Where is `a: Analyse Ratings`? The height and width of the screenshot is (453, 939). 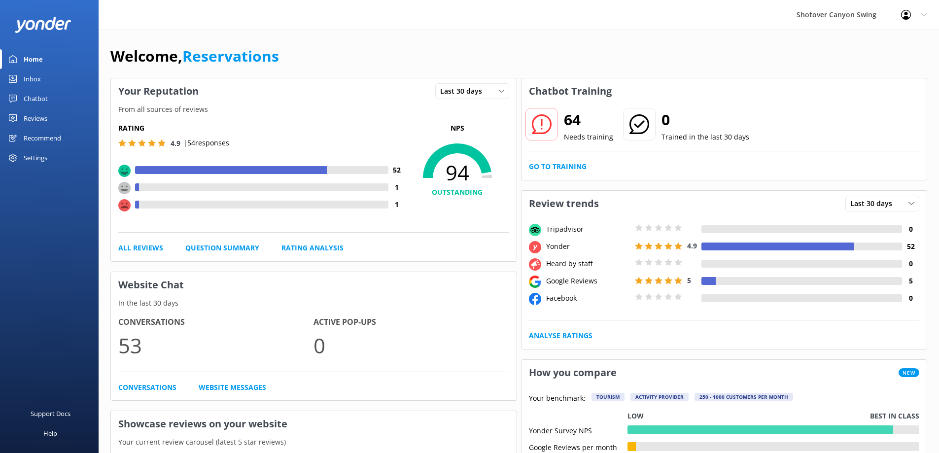 a: Analyse Ratings is located at coordinates (561, 336).